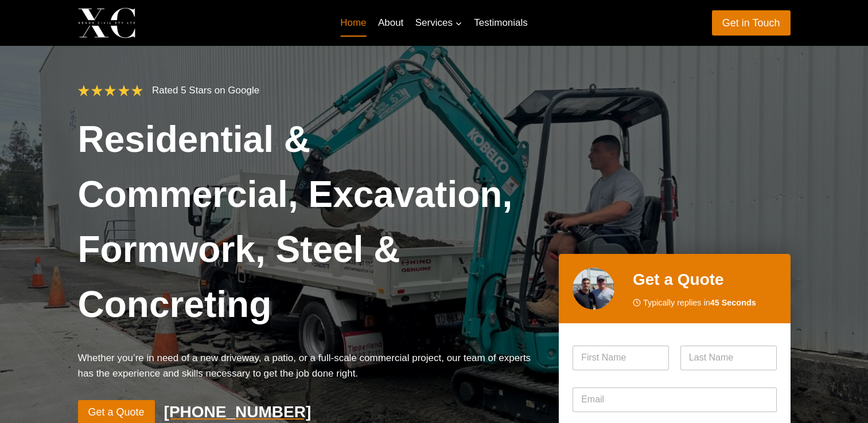 The height and width of the screenshot is (423, 868). What do you see at coordinates (107, 22) in the screenshot?
I see `img: Xenos Civil` at bounding box center [107, 22].